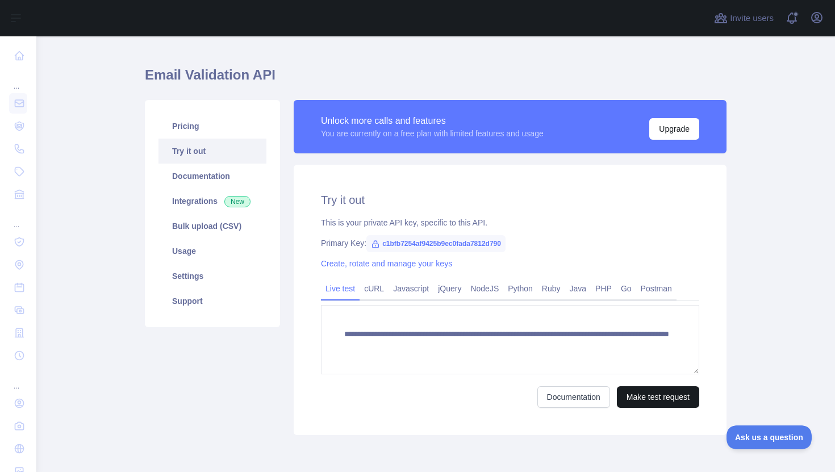  Describe the element at coordinates (752, 18) in the screenshot. I see `span: Invite users` at that location.